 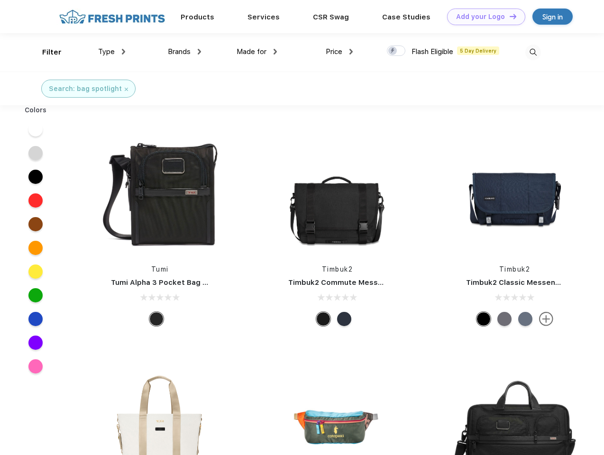 What do you see at coordinates (478, 51) in the screenshot?
I see `span: 5 Day Delivery` at bounding box center [478, 51].